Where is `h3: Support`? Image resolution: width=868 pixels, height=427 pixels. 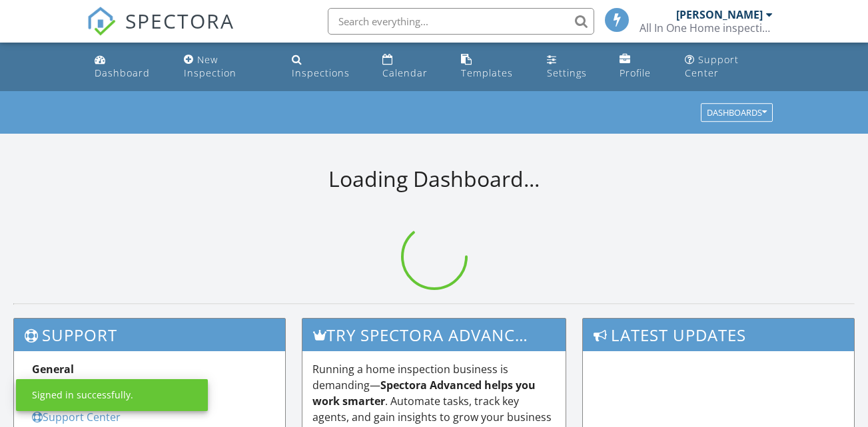 h3: Support is located at coordinates (149, 334).